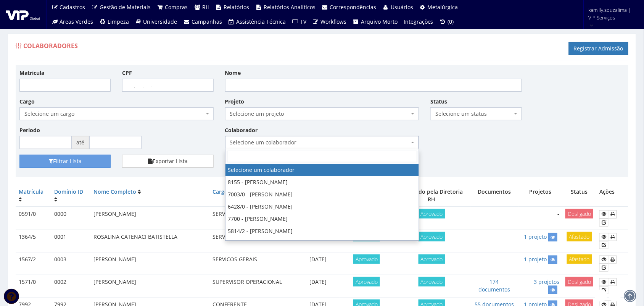 This screenshot has height=306, width=644. Describe the element at coordinates (495, 196) in the screenshot. I see `th: Documentos` at that location.